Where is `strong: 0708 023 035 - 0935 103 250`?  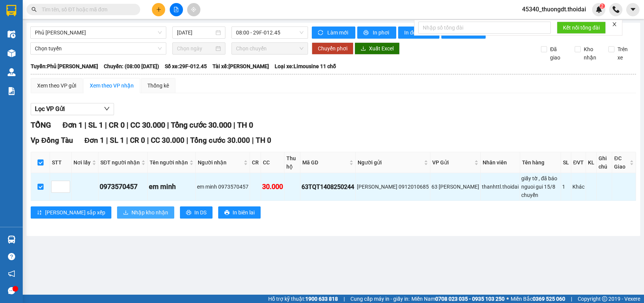
strong: 0708 023 035 - 0935 103 250 is located at coordinates (470, 299).